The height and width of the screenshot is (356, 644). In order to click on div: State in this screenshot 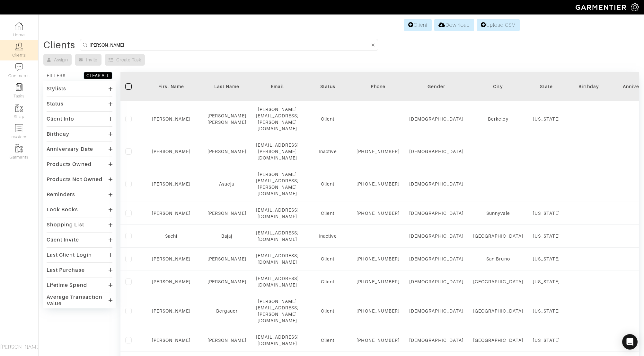, I will do `click(546, 87)`.